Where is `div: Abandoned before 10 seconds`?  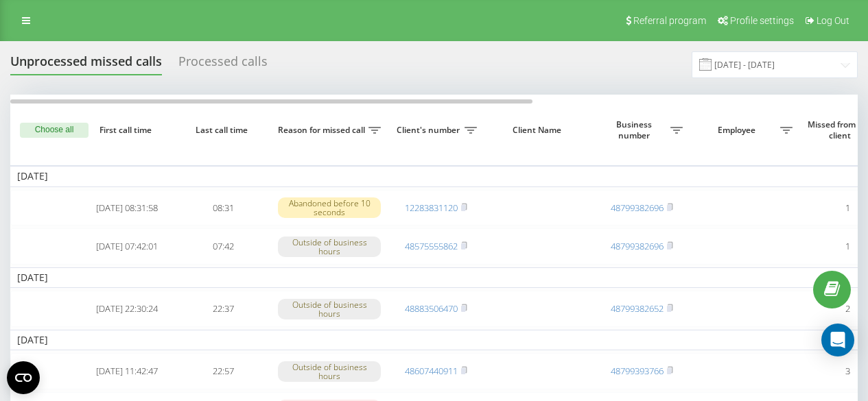 div: Abandoned before 10 seconds is located at coordinates (329, 208).